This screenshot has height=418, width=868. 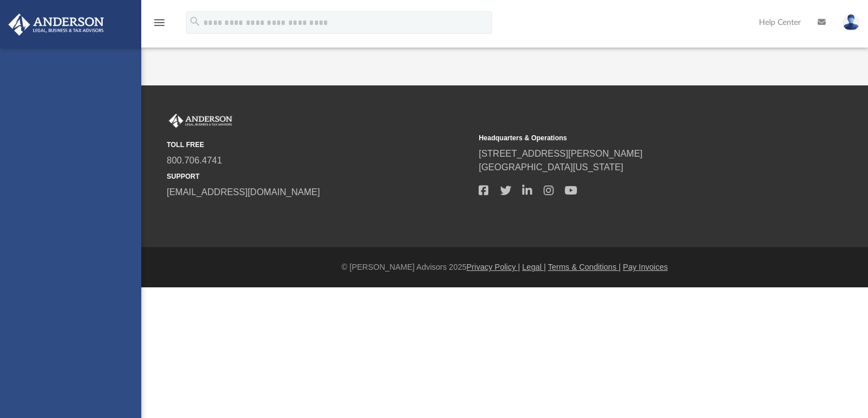 I want to click on small: SUPPORT, so click(x=319, y=176).